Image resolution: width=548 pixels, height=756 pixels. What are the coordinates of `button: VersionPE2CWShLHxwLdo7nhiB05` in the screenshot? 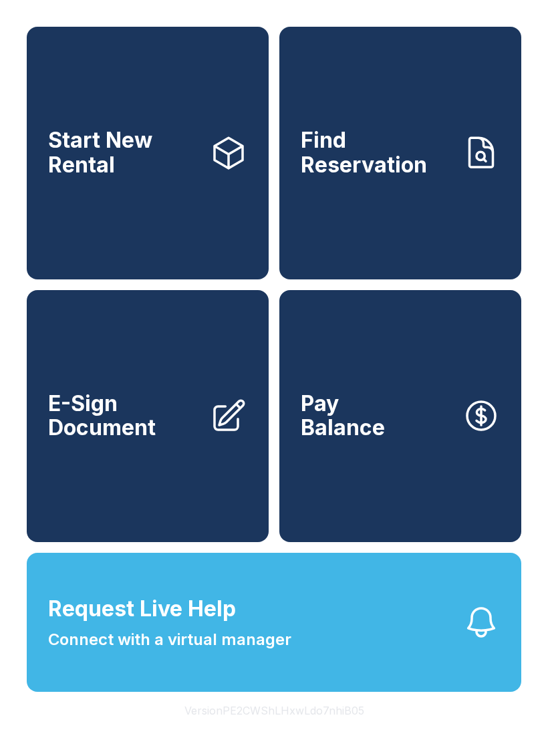 It's located at (274, 710).